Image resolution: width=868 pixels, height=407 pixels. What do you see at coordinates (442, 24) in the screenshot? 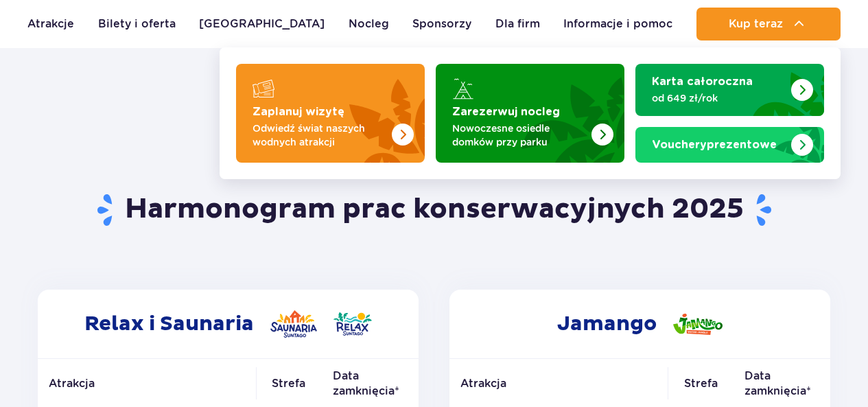
I see `a: Sponsorzy` at bounding box center [442, 24].